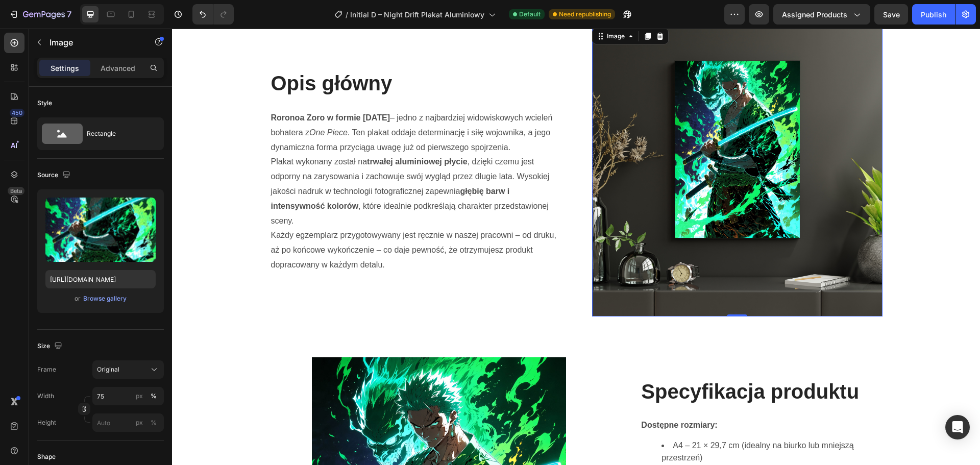 The height and width of the screenshot is (465, 980). I want to click on button: Save, so click(891, 15).